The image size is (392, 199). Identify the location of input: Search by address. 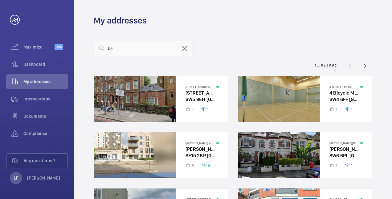
(143, 48).